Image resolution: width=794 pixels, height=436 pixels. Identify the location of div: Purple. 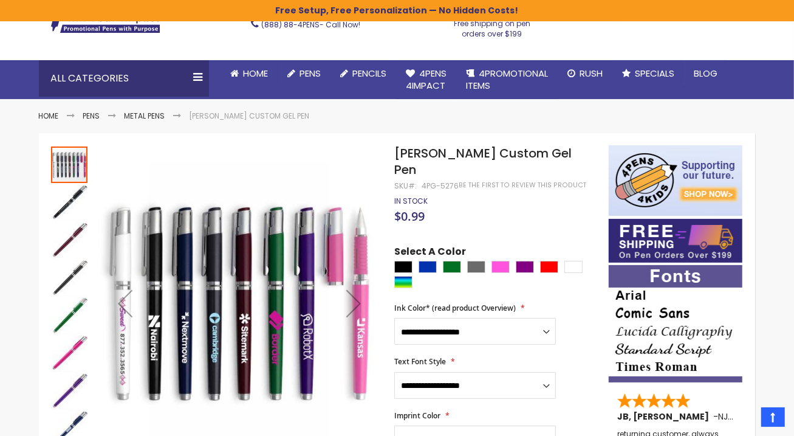
(525, 267).